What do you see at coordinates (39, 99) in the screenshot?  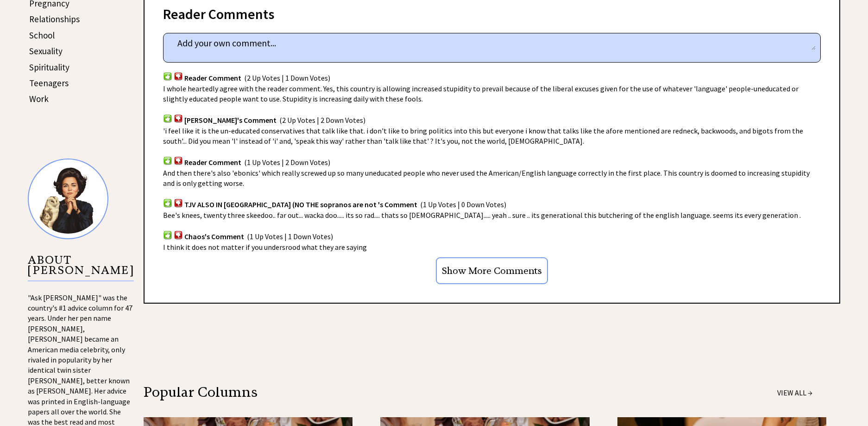 I see `a: Work` at bounding box center [39, 99].